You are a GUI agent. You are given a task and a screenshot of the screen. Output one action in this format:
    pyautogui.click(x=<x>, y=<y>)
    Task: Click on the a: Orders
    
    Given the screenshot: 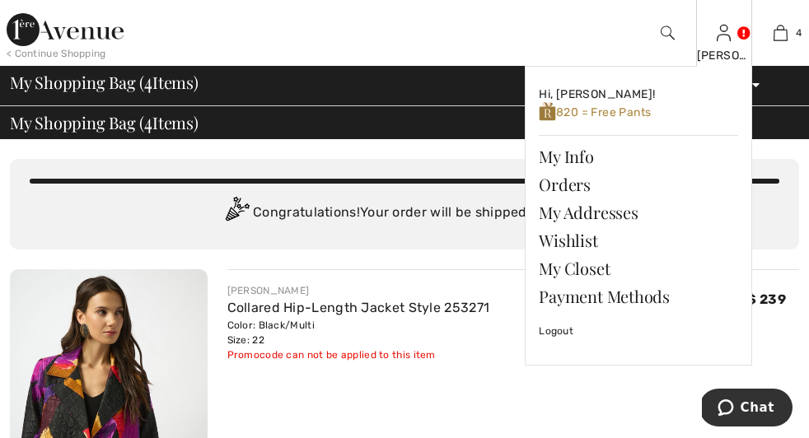 What is the action you would take?
    pyautogui.click(x=638, y=184)
    